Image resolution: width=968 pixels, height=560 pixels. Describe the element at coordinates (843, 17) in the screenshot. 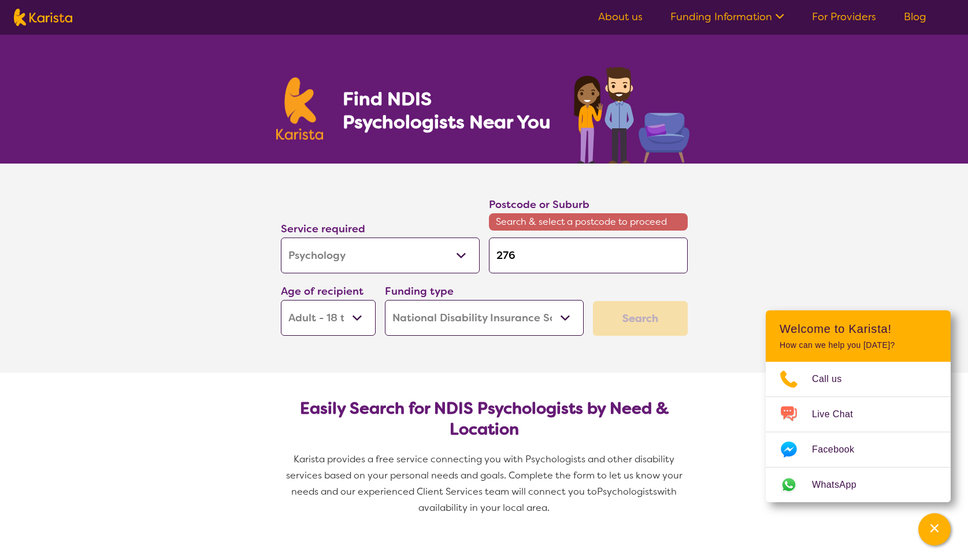

I see `a: For Providers` at that location.